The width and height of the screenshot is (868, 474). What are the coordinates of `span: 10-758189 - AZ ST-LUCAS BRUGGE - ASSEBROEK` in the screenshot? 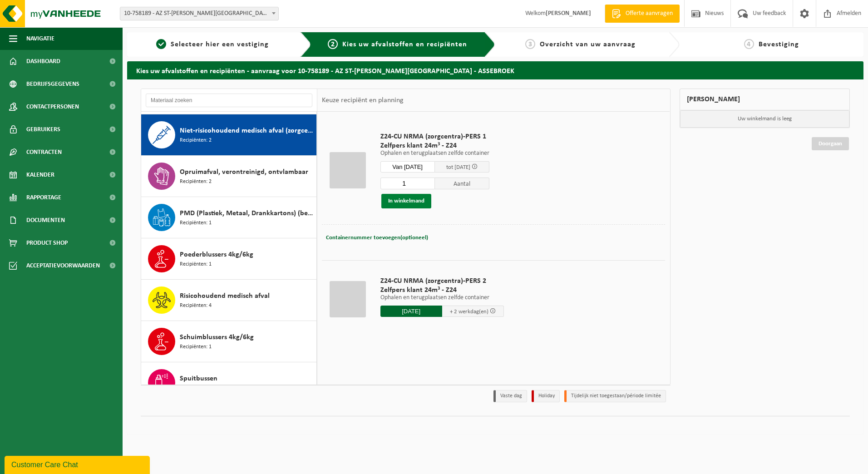 It's located at (199, 14).